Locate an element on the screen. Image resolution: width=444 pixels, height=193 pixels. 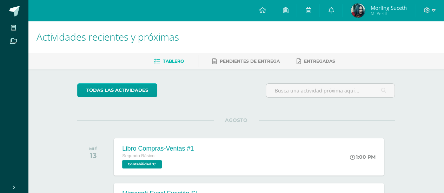
span: Mi Perfil is located at coordinates (388, 13).